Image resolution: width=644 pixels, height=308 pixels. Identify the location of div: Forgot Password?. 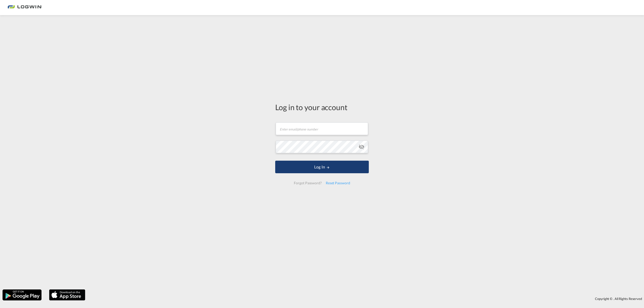
(308, 183).